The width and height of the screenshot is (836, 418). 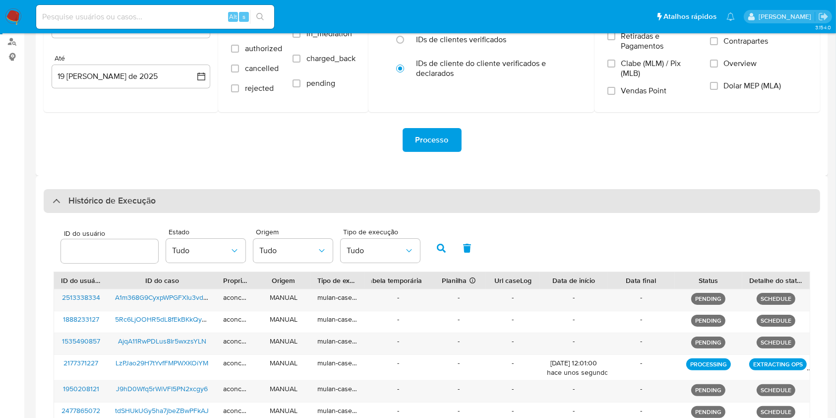 I want to click on button: search-icon, so click(x=260, y=17).